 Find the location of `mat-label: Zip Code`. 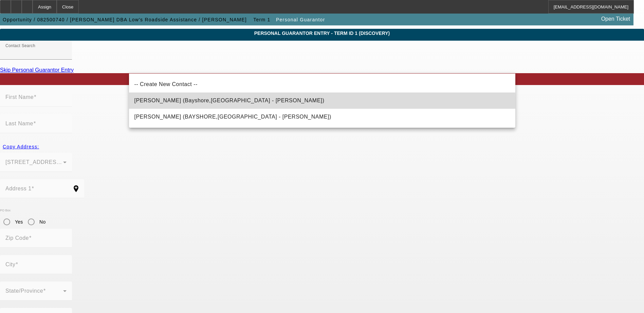

mat-label: Zip Code is located at coordinates (17, 238).